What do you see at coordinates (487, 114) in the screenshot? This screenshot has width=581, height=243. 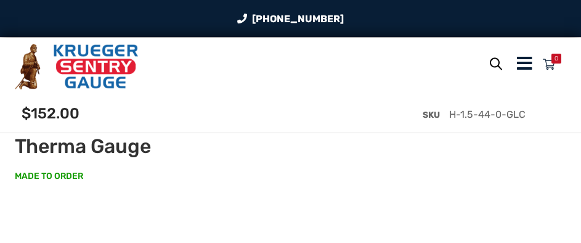 I see `span: H-1.5-44-0-GLC` at bounding box center [487, 114].